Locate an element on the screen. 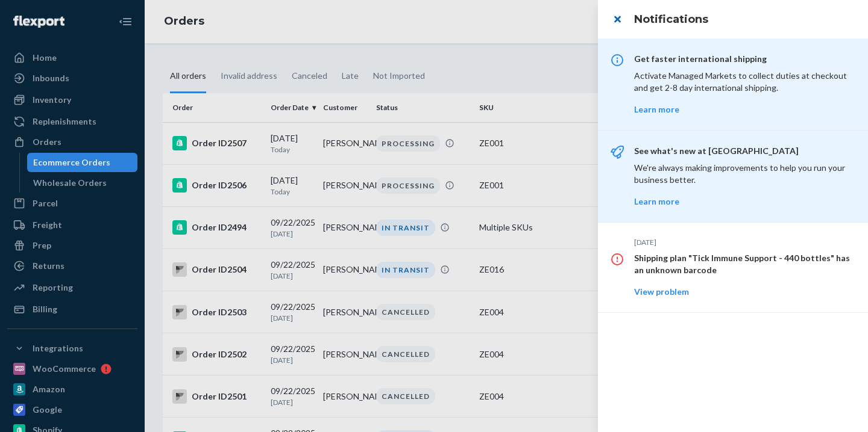  p: Shipping plan "Tick Immune Support - 440 bottles" has an unknown barcode is located at coordinates (743, 264).